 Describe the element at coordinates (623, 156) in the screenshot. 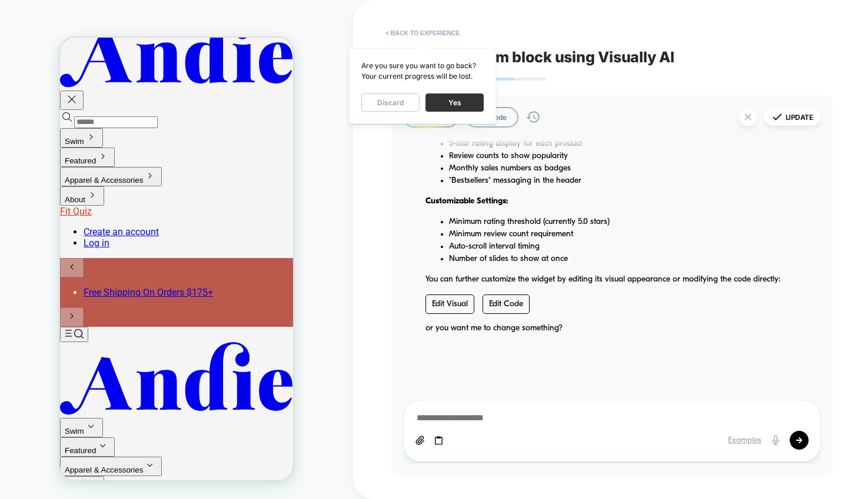

I see `li: Review counts to show popularity` at that location.